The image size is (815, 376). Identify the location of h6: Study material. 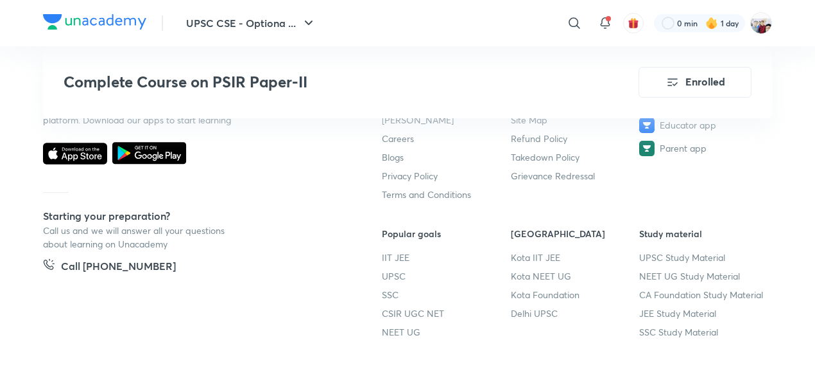
(704, 233).